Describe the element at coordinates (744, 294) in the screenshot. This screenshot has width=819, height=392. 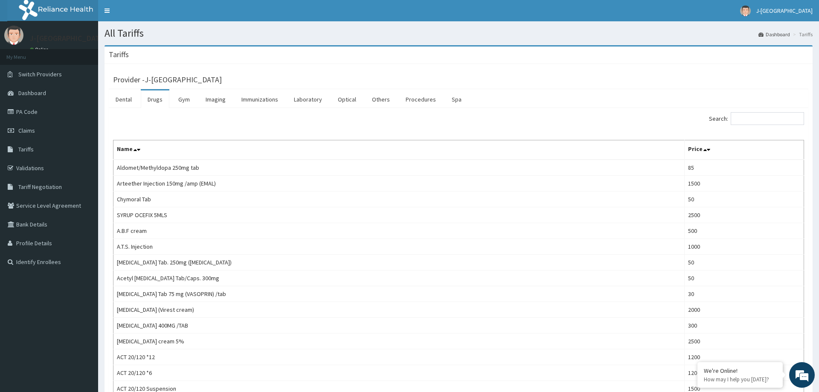
I see `td: 30` at that location.